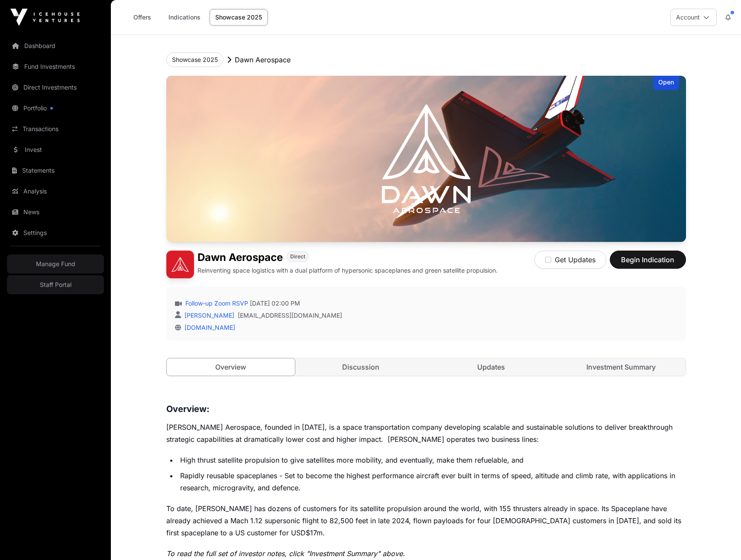 Image resolution: width=741 pixels, height=560 pixels. I want to click on h3: Overview:, so click(426, 409).